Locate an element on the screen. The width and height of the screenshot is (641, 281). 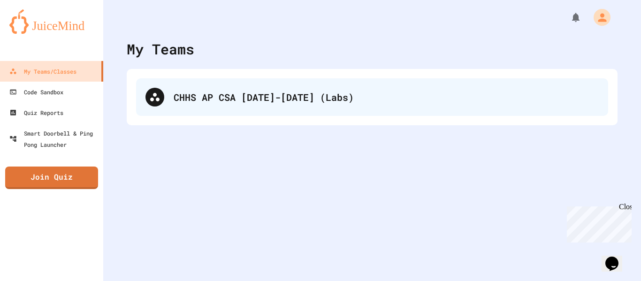
a: Join Quiz is located at coordinates (52, 178).